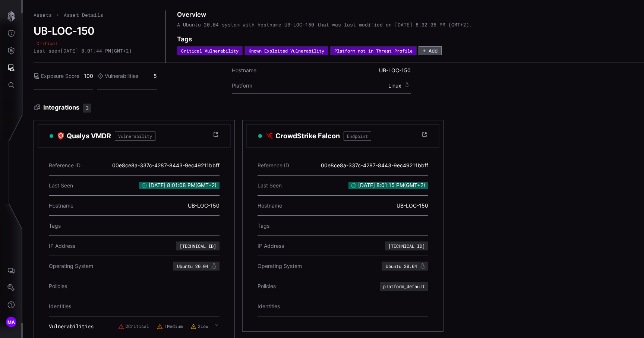 The height and width of the screenshot is (338, 644). What do you see at coordinates (373, 51) in the screenshot?
I see `div: Platform not in Threat Profile` at bounding box center [373, 51].